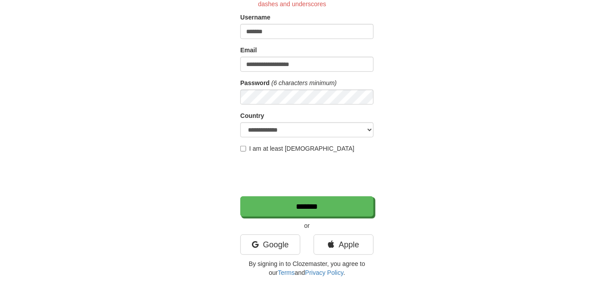  Describe the element at coordinates (304, 83) in the screenshot. I see `em: (6 characters minimum)` at that location.